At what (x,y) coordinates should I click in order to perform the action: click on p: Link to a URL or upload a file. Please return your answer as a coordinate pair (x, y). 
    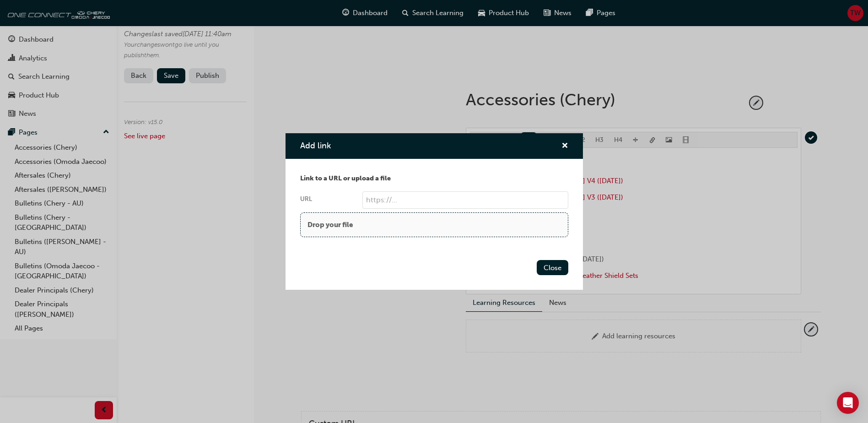
    Looking at the image, I should click on (434, 178).